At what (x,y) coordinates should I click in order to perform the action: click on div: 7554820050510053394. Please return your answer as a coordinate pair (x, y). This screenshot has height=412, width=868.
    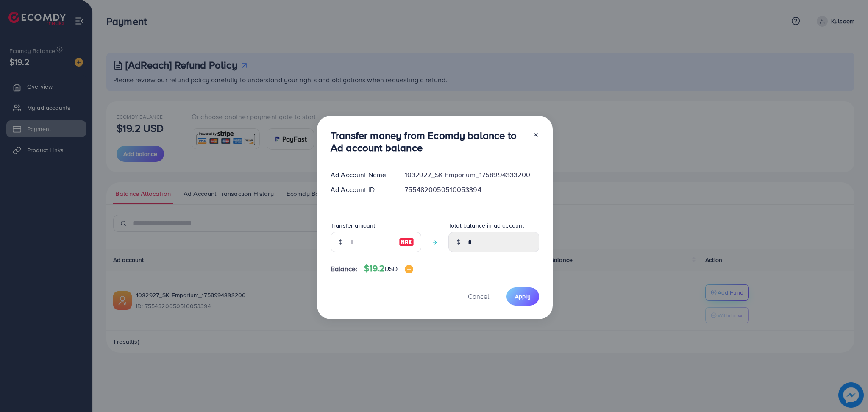
    Looking at the image, I should click on (472, 189).